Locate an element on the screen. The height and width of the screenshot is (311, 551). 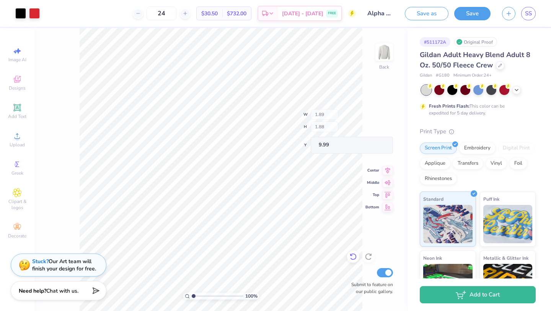
div: Print Type is located at coordinates (478, 131).